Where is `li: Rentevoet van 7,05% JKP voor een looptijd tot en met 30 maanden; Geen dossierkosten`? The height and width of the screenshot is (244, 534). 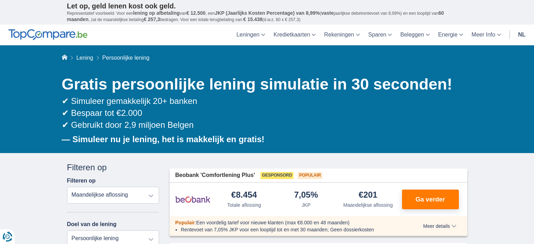 li: Rentevoet van 7,05% JKP voor een looptijd tot en met 30 maanden; Geen dossierkosten is located at coordinates (289, 230).